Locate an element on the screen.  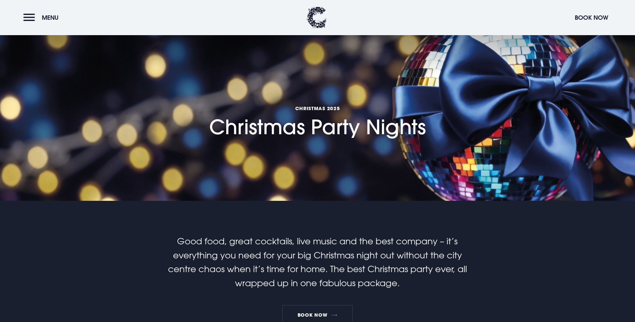
p: Good food, great cocktails, live music and the best company – it’s everything you need for your b... is located at coordinates (317, 262).